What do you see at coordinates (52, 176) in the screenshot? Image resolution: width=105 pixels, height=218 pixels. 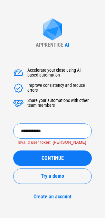 I see `button: Try a demo` at bounding box center [52, 176].